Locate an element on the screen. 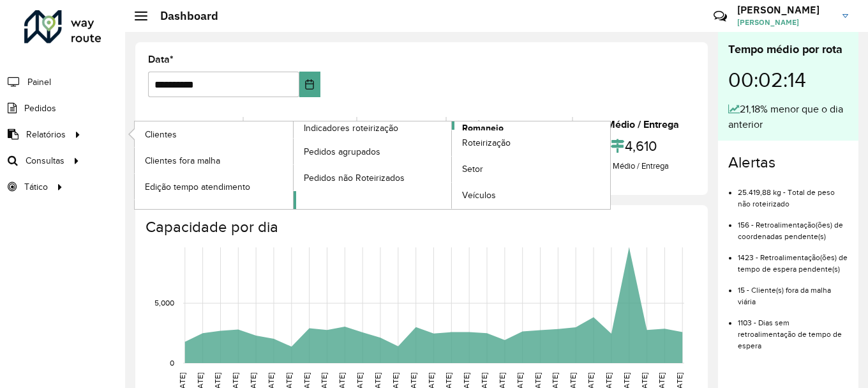 The width and height of the screenshot is (868, 388). div: 21,18% menor que o dia anterior is located at coordinates (789, 117).